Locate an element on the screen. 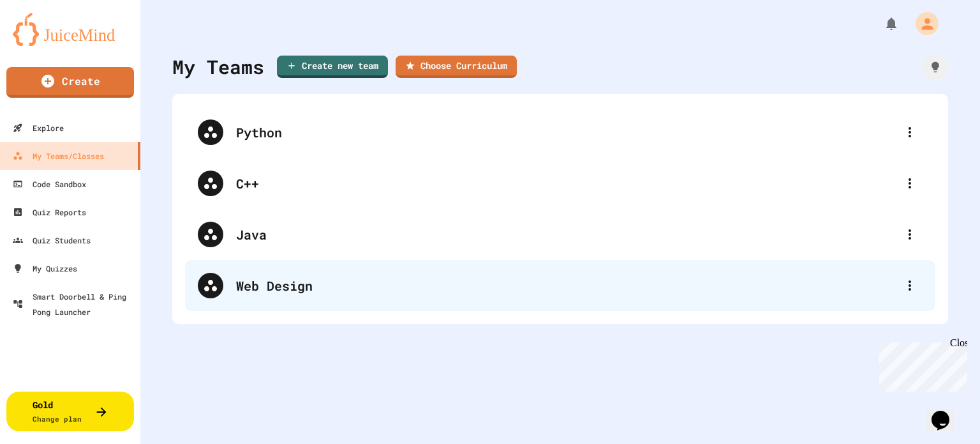 The width and height of the screenshot is (980, 444). div: Quiz Reports is located at coordinates (49, 212).